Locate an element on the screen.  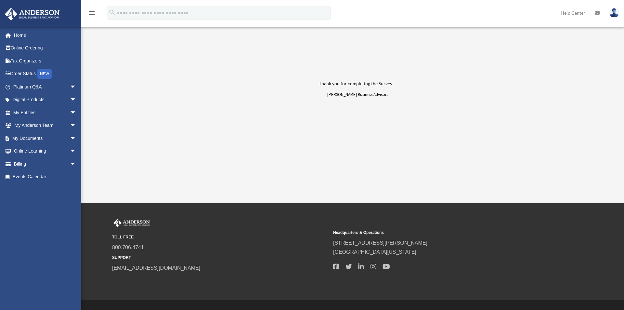
i: menu is located at coordinates (92, 13).